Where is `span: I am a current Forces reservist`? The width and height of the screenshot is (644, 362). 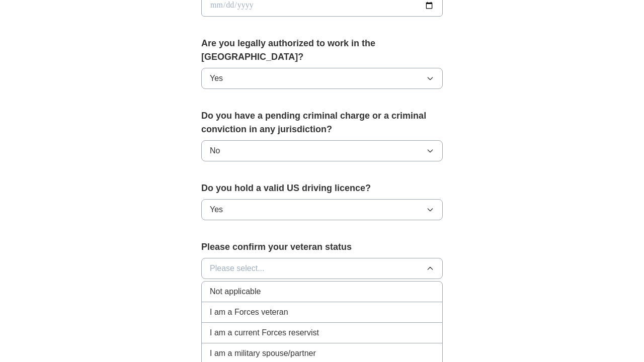 span: I am a current Forces reservist is located at coordinates (264, 332).